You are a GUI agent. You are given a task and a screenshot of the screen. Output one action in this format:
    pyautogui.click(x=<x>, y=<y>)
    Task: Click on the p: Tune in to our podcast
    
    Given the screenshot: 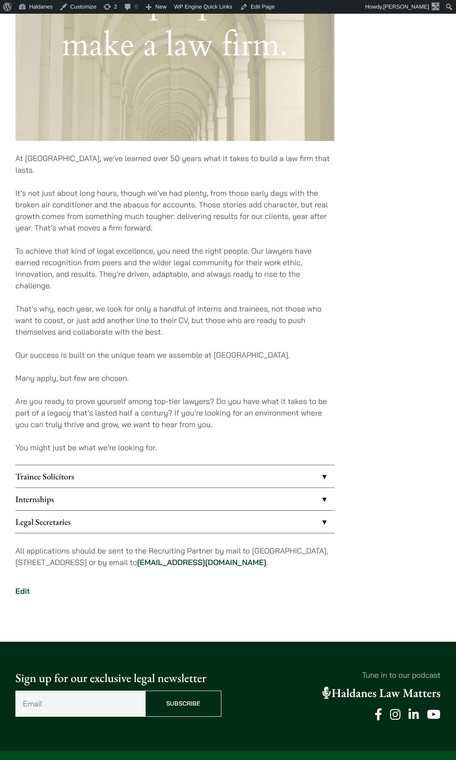 What is the action you would take?
    pyautogui.click(x=338, y=675)
    